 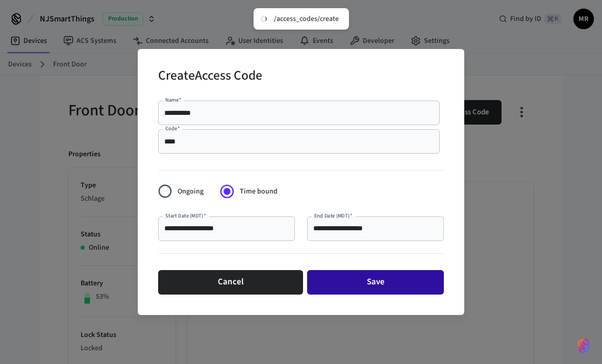 I want to click on label: Name, so click(x=174, y=99).